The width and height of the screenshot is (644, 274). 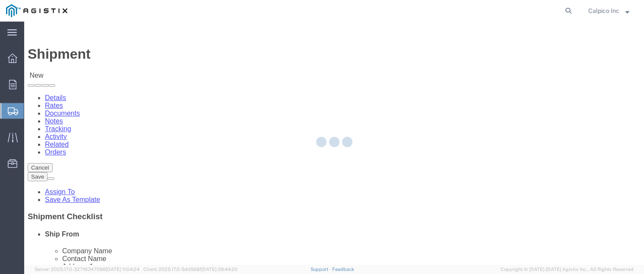 What do you see at coordinates (604, 11) in the screenshot?
I see `span: Calpico Inc` at bounding box center [604, 11].